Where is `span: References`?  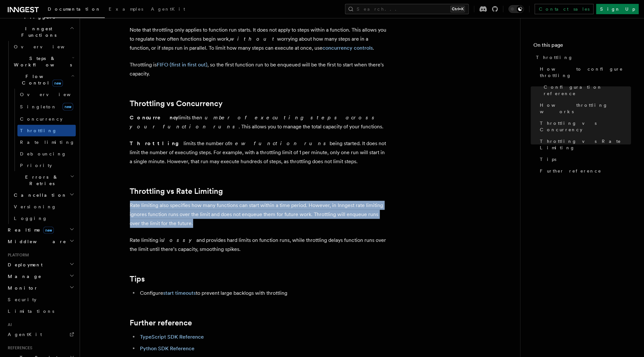
span: References is located at coordinates (19, 348).